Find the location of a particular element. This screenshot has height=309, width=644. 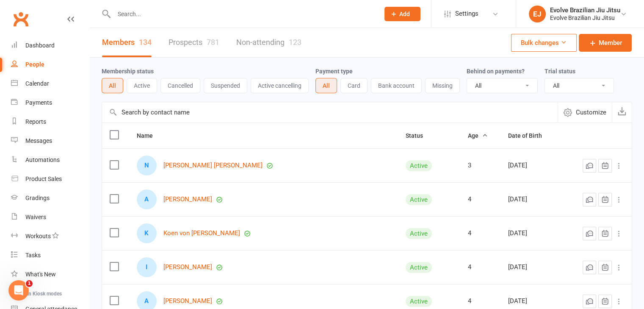

span: Settings is located at coordinates (467, 13).